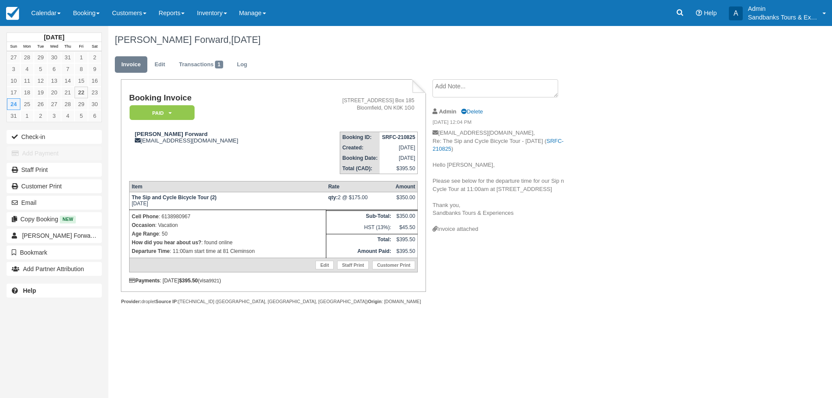 The height and width of the screenshot is (398, 832). Describe the element at coordinates (54, 137) in the screenshot. I see `button: Check-in` at that location.